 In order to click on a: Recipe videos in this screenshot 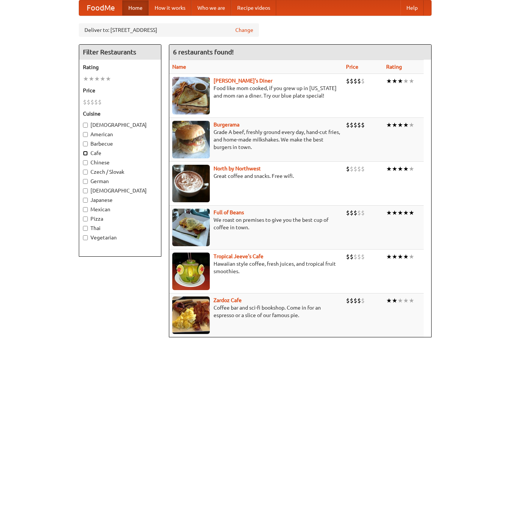, I will do `click(254, 8)`.